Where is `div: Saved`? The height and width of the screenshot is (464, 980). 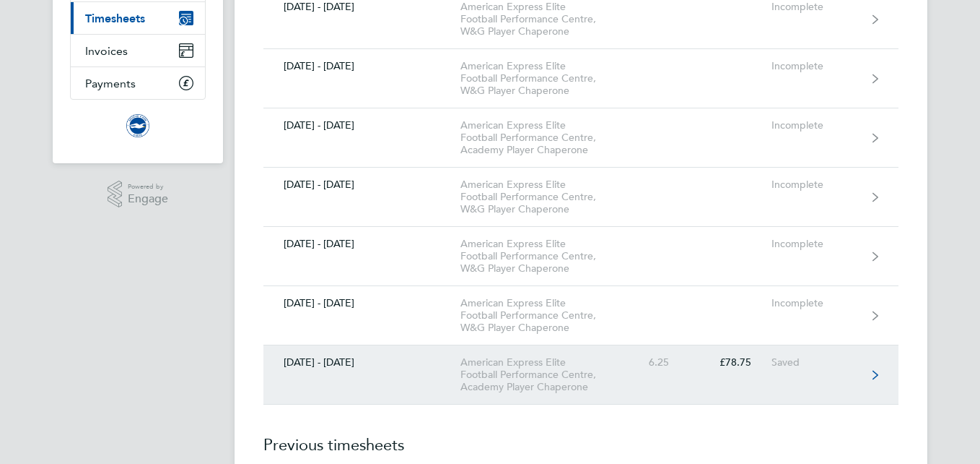 div: Saved is located at coordinates (816, 362).